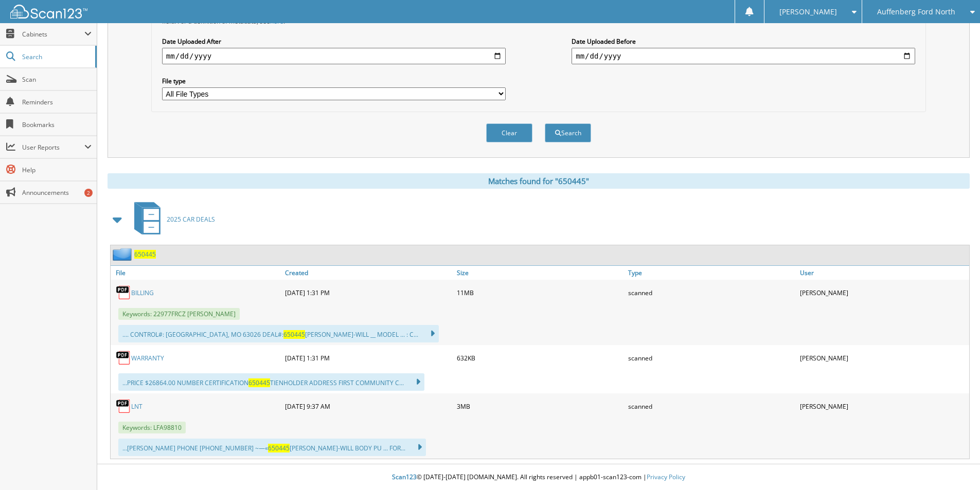 This screenshot has width=980, height=490. Describe the element at coordinates (56, 80) in the screenshot. I see `span: Scan` at that location.